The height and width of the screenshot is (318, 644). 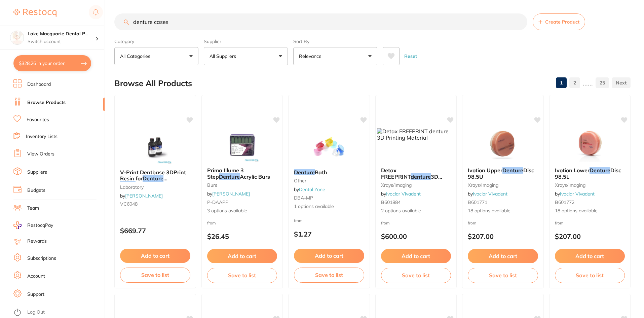 What do you see at coordinates (35, 13) in the screenshot?
I see `img: Restocq Logo` at bounding box center [35, 13].